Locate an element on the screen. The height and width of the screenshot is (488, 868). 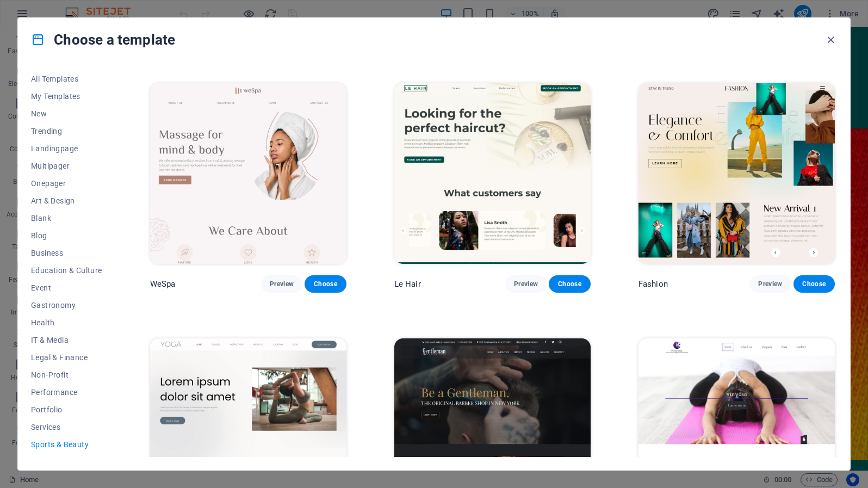
button: Landingpage is located at coordinates (67, 148).